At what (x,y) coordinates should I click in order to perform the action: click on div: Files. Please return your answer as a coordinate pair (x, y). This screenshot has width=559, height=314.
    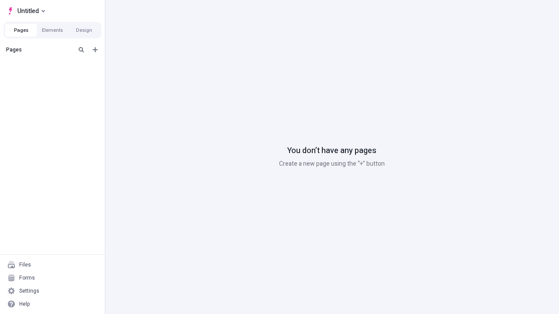
    Looking at the image, I should click on (25, 265).